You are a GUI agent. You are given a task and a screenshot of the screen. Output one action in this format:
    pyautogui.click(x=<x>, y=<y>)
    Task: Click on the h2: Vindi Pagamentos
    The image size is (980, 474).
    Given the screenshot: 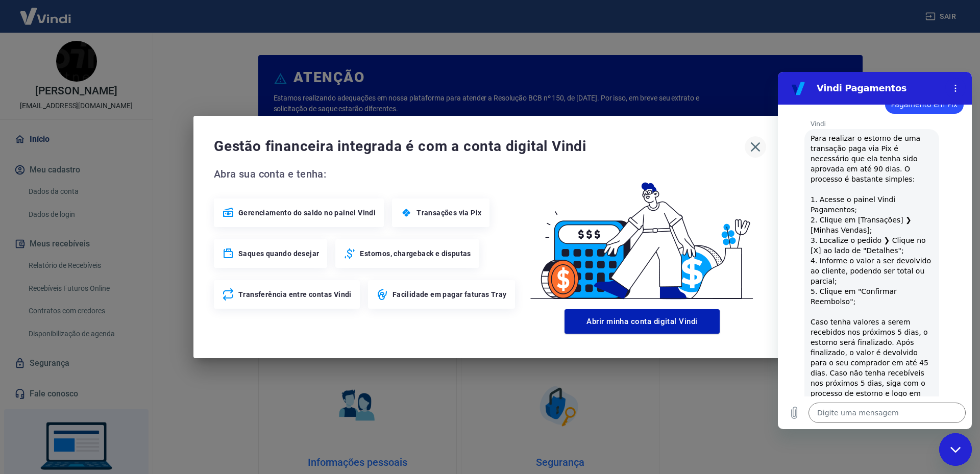 What is the action you would take?
    pyautogui.click(x=101, y=17)
    